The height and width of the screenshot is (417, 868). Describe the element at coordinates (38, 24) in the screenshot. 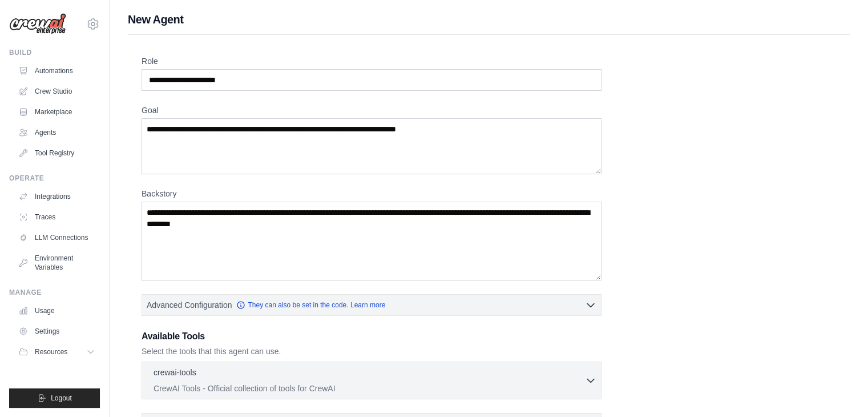

I see `img: Logo` at that location.